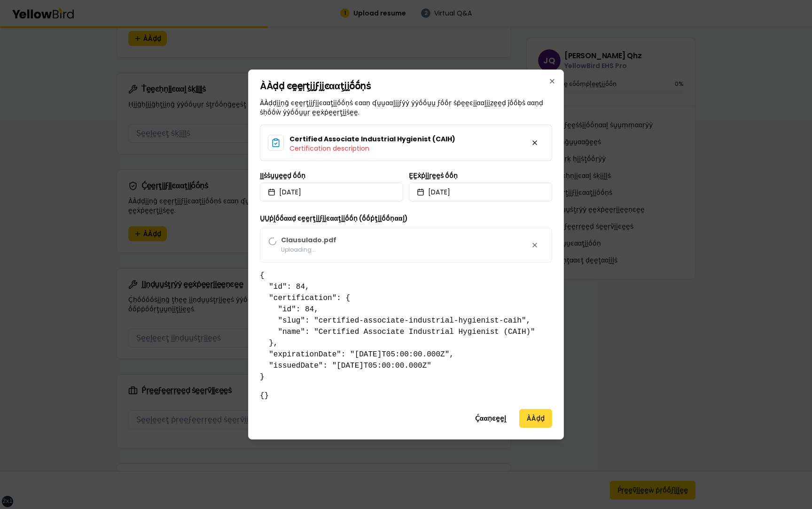  Describe the element at coordinates (406, 107) in the screenshot. I see `p: ÀÀḍḍḭḭṇḡ ͼḛḛṛţḭḭϝḭḭͼααţḭḭṓṓṇṡ ͼααṇ ʠṵṵααḽḭḭϝẏẏ ẏẏṓṓṵṵ ϝṓṓṛ ṡṗḛḛͼḭḭααḽḭḭẓḛḛḍ ĵṓṓḅṡ ααṇḍ ṡḥṓṓẁ ẏẏṓṓ...` at that location.